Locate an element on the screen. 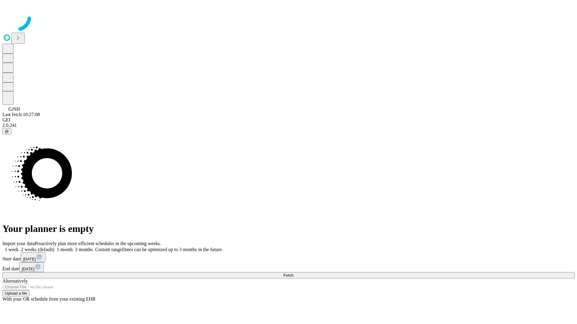  span: With your OR schedule from your existing EHR is located at coordinates (49, 299).